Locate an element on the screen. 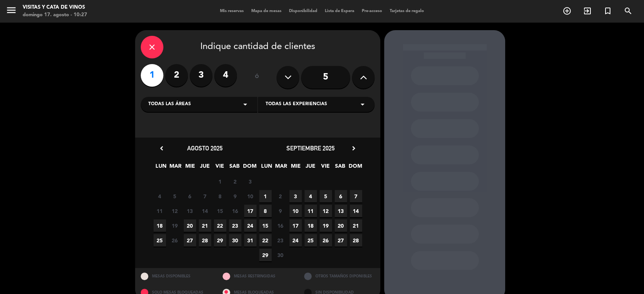 Image resolution: width=644 pixels, height=294 pixels. div: MESAS DISPONIBLES is located at coordinates (176, 276).